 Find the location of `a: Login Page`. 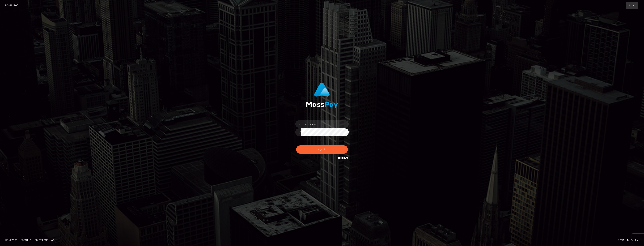

a: Login Page is located at coordinates (12, 5).